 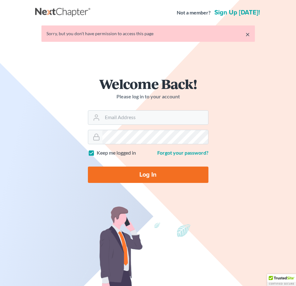 What do you see at coordinates (183, 152) in the screenshot?
I see `a: Forgot your password?` at bounding box center [183, 152].